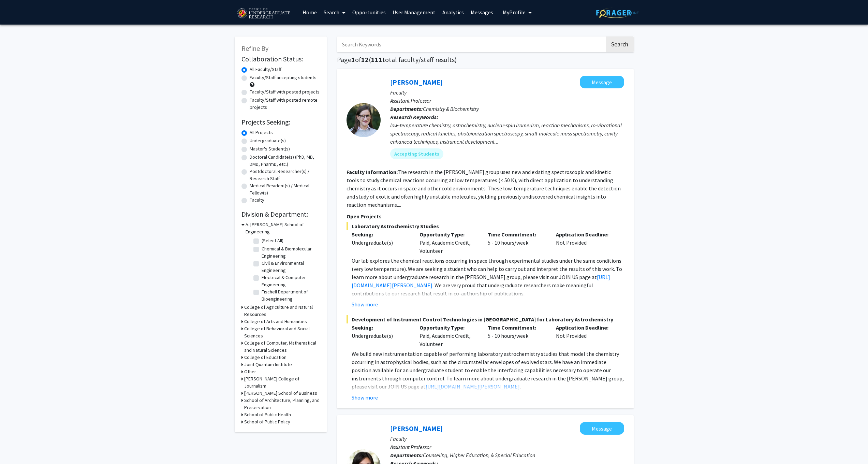 The width and height of the screenshot is (868, 464). Describe the element at coordinates (267, 415) in the screenshot. I see `h3: School of Public Health` at that location.